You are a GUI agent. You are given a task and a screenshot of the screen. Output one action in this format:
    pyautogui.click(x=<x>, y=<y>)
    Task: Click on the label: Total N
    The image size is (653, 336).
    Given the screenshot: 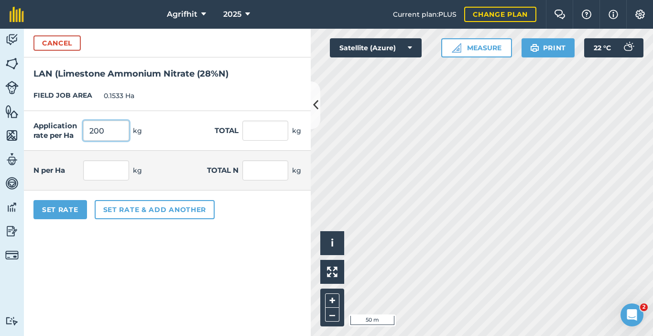 What is the action you would take?
    pyautogui.click(x=223, y=170)
    